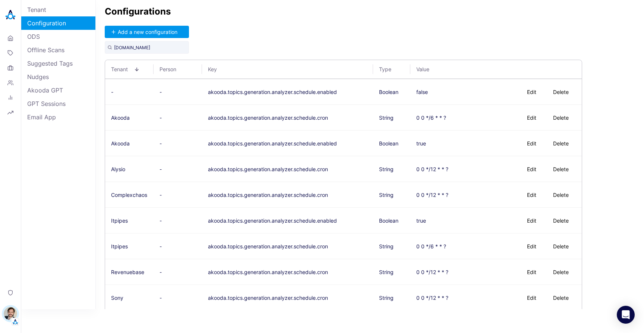 This screenshot has height=333, width=644. What do you see at coordinates (287, 69) in the screenshot?
I see `th: Key` at bounding box center [287, 69].